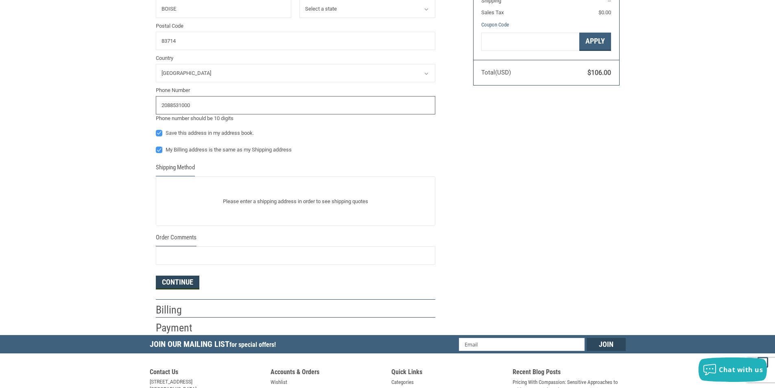 The height and width of the screenshot is (388, 775). What do you see at coordinates (606, 344) in the screenshot?
I see `input: Join` at bounding box center [606, 344].